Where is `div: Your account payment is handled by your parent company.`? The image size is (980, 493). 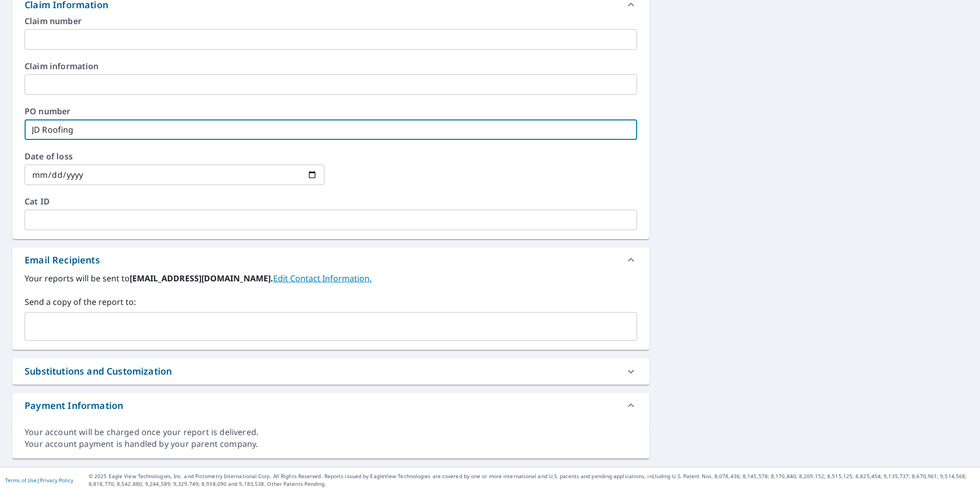 div: Your account payment is handled by your parent company. is located at coordinates (330, 444).